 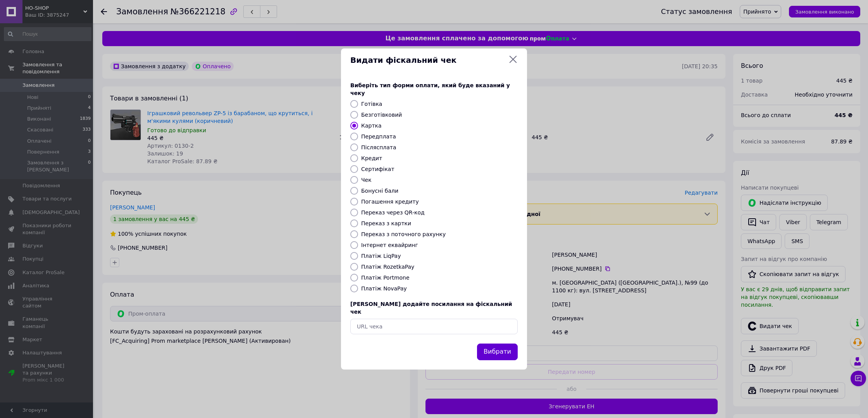 What do you see at coordinates (427, 60) in the screenshot?
I see `span: Видати фіскальний чек` at bounding box center [427, 60].